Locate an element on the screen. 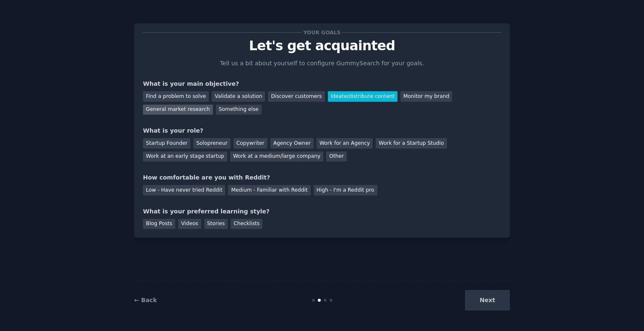  div: Something else is located at coordinates (239, 110).